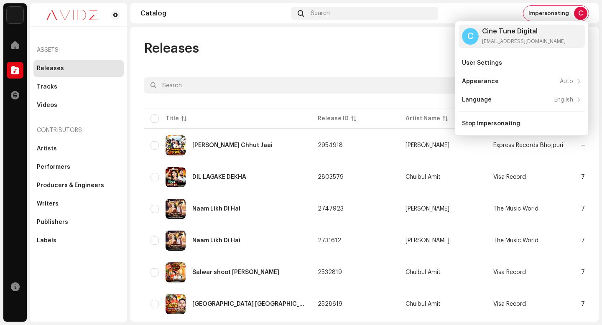  I want to click on div: Labels, so click(46, 241).